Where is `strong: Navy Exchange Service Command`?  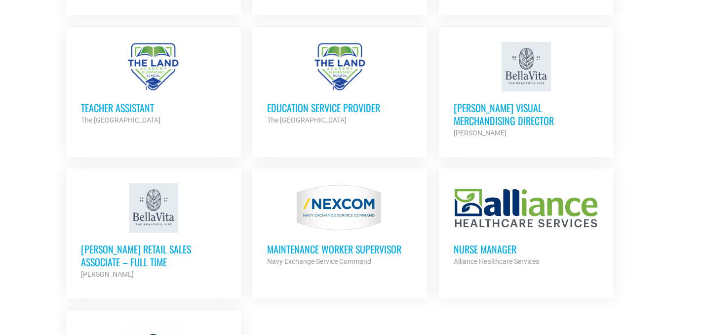 strong: Navy Exchange Service Command is located at coordinates (319, 261).